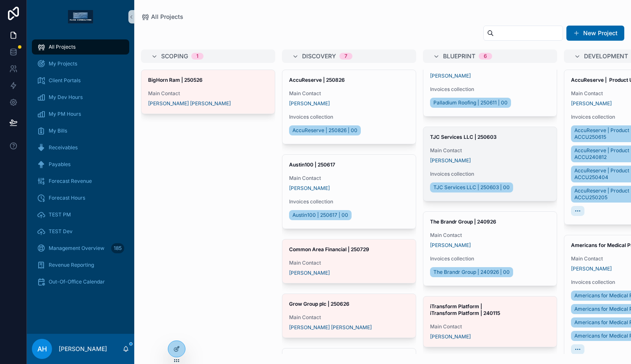  What do you see at coordinates (67, 198) in the screenshot?
I see `span: Forecast Hours` at bounding box center [67, 198].